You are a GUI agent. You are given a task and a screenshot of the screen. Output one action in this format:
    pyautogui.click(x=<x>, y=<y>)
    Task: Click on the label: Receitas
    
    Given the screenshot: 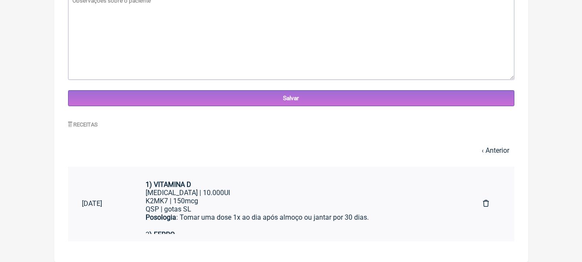 What is the action you would take?
    pyautogui.click(x=83, y=124)
    